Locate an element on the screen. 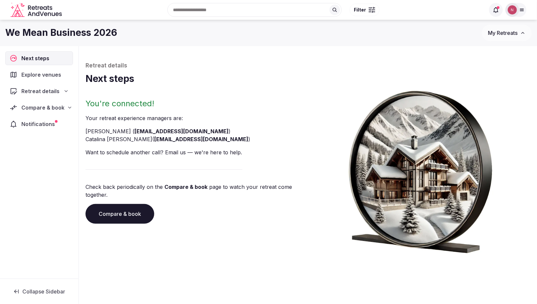 The height and width of the screenshot is (304, 537). h1: Next steps is located at coordinates (308, 79).